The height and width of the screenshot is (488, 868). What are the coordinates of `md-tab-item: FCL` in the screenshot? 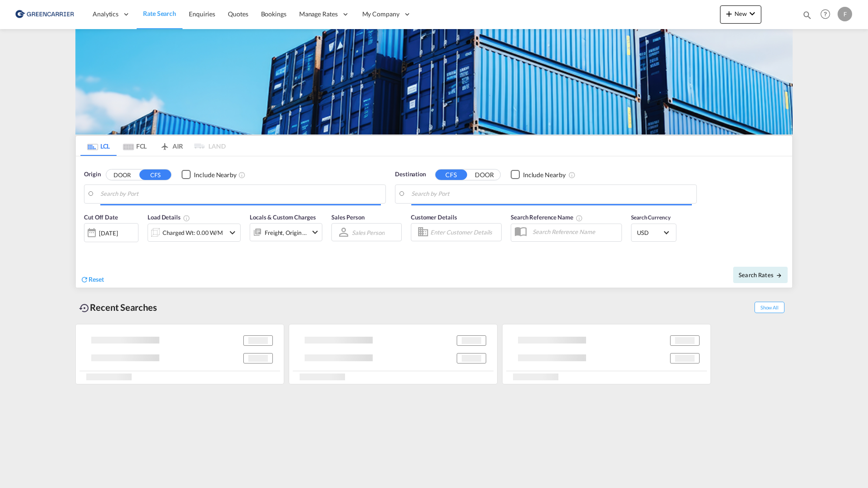 It's located at (135, 146).